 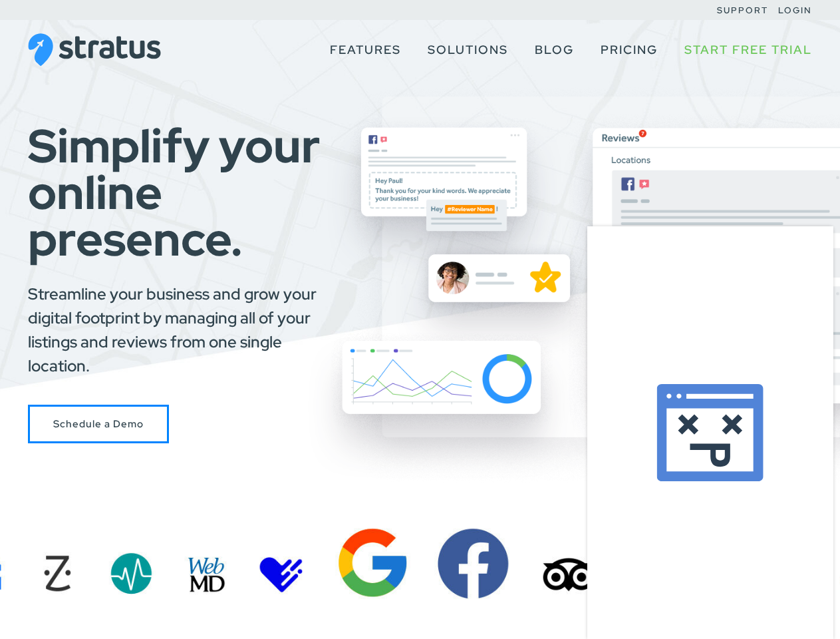 I want to click on nav: Primary, so click(x=564, y=50).